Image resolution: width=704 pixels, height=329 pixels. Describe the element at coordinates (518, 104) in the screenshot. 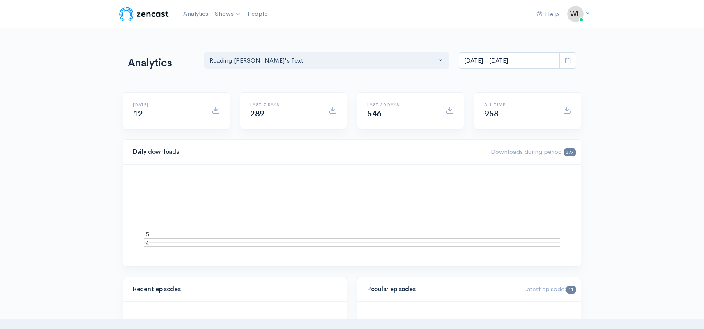

I see `h6: All time` at that location.